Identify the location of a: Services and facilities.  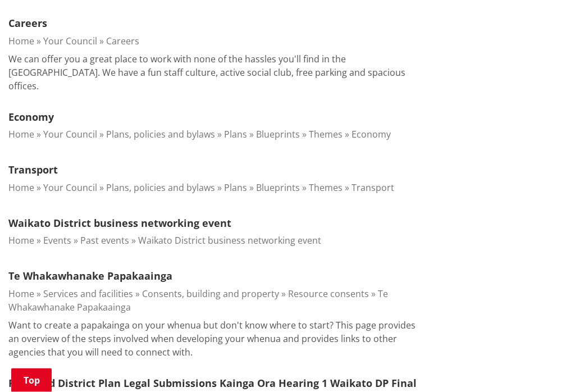
(88, 294).